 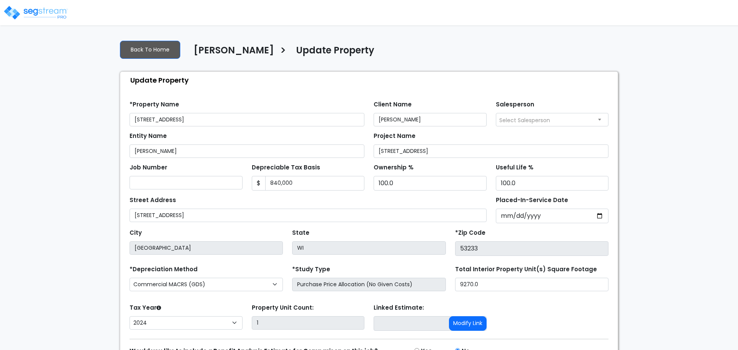 What do you see at coordinates (491, 151) in the screenshot?
I see `input: Project Name` at bounding box center [491, 151].